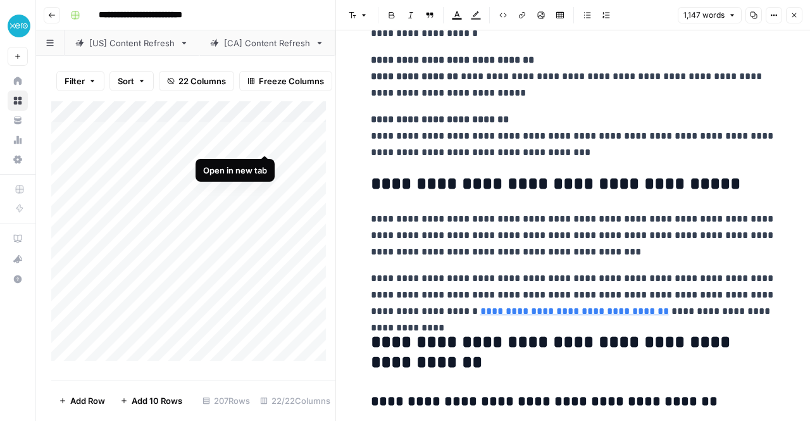 This screenshot has width=810, height=421. I want to click on div: 207 Rows, so click(226, 401).